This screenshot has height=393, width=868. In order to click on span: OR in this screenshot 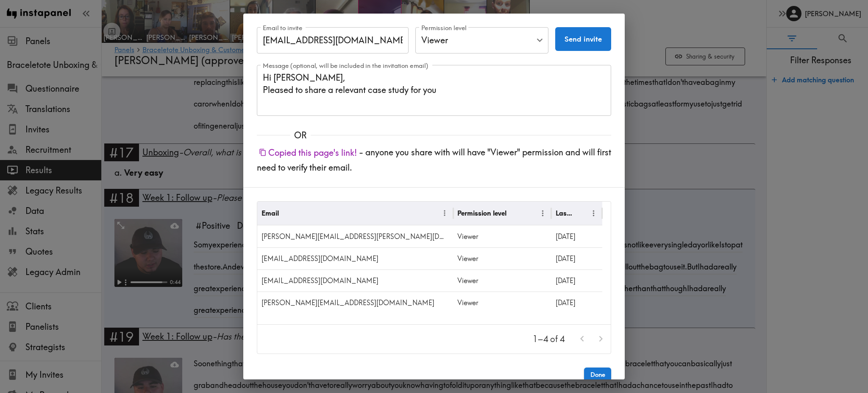, I will do `click(300, 135)`.